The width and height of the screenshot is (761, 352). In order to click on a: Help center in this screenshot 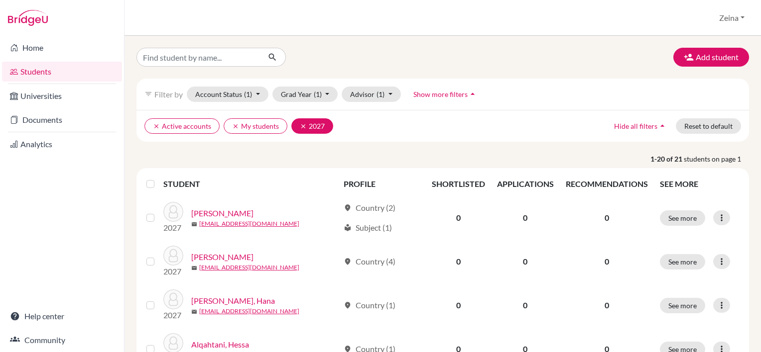, I will do `click(62, 317)`.